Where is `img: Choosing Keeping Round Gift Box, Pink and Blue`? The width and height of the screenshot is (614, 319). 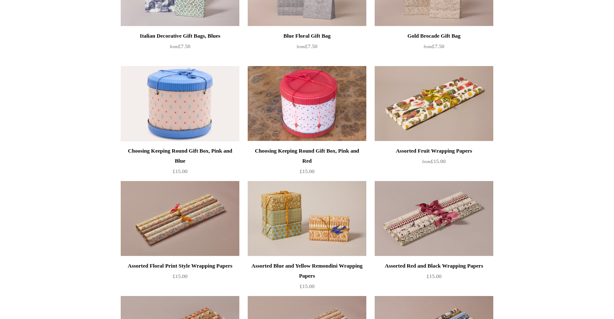 img: Choosing Keeping Round Gift Box, Pink and Blue is located at coordinates (180, 104).